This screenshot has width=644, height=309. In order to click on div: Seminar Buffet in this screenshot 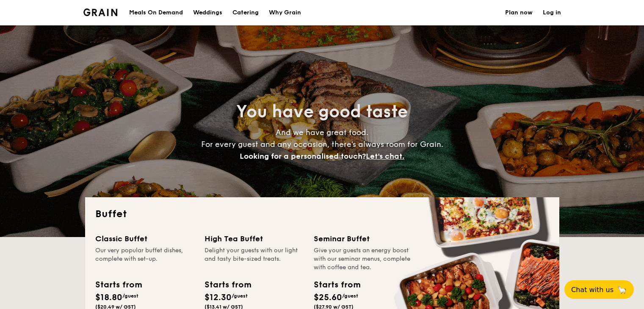, I will do `click(363, 239)`.